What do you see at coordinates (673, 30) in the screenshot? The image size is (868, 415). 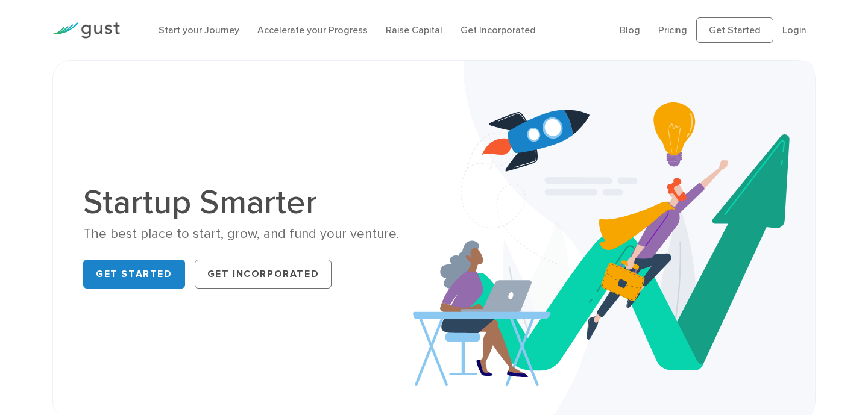 I see `a: Pricing` at bounding box center [673, 30].